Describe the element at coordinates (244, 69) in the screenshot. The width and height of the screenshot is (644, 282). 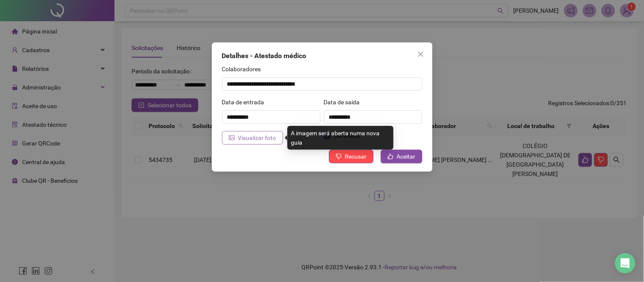
I see `label: Colaboradores` at that location.